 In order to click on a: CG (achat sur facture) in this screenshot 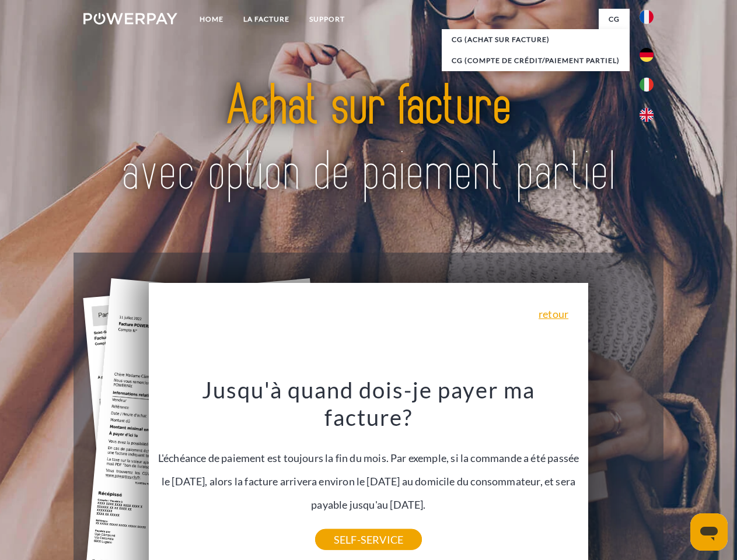, I will do `click(535, 40)`.